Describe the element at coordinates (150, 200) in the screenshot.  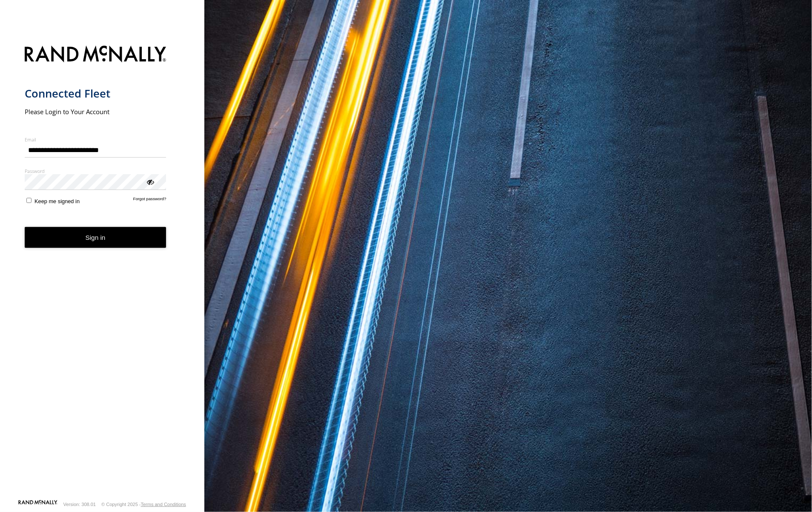
I see `a: Forgot password?` at that location.